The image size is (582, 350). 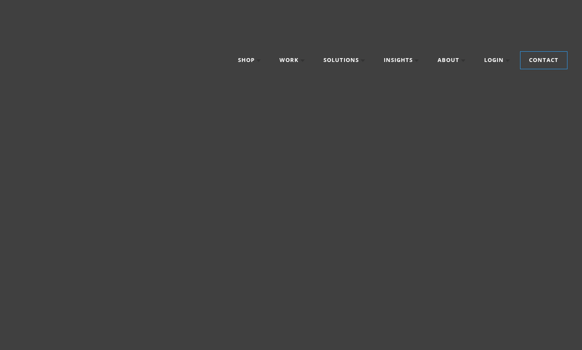 What do you see at coordinates (292, 60) in the screenshot?
I see `a: Work` at bounding box center [292, 60].